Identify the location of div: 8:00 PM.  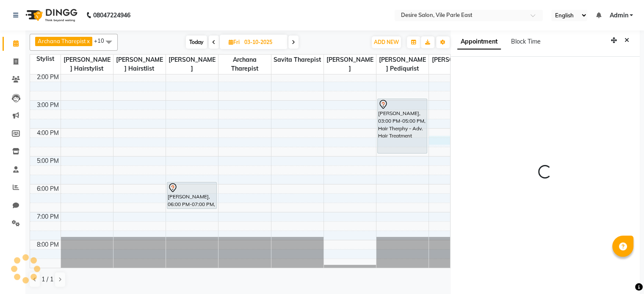
(48, 245).